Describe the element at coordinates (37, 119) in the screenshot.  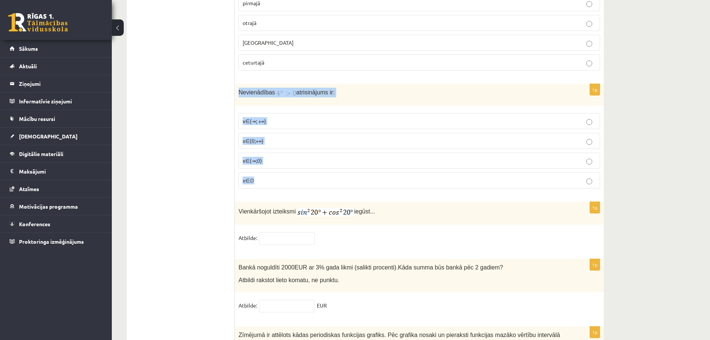
I see `span: Mācību resursi` at that location.